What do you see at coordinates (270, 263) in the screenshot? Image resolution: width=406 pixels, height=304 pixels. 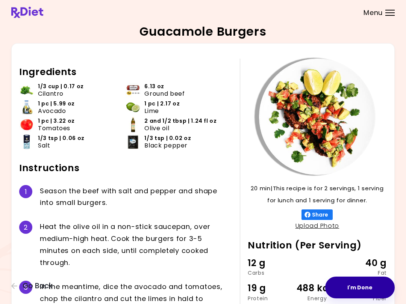 I see `div: 12 g` at bounding box center [270, 263].